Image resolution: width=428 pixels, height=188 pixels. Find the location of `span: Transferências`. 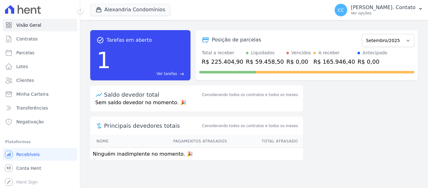

span: Transferências is located at coordinates (32, 108).